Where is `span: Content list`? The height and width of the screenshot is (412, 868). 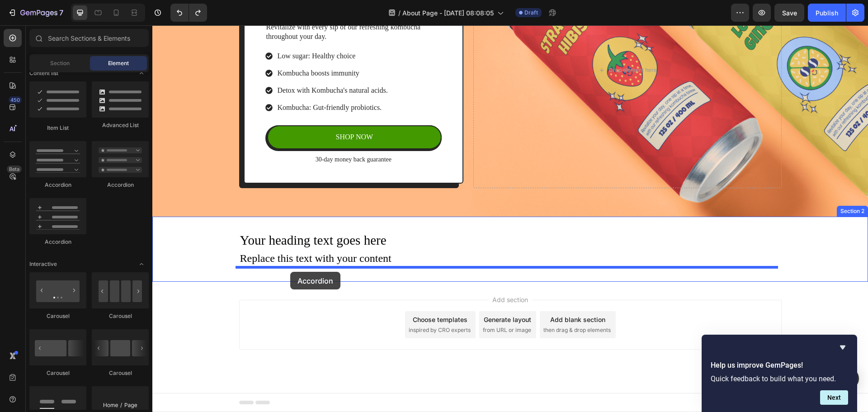
span: Content list is located at coordinates (44, 73).